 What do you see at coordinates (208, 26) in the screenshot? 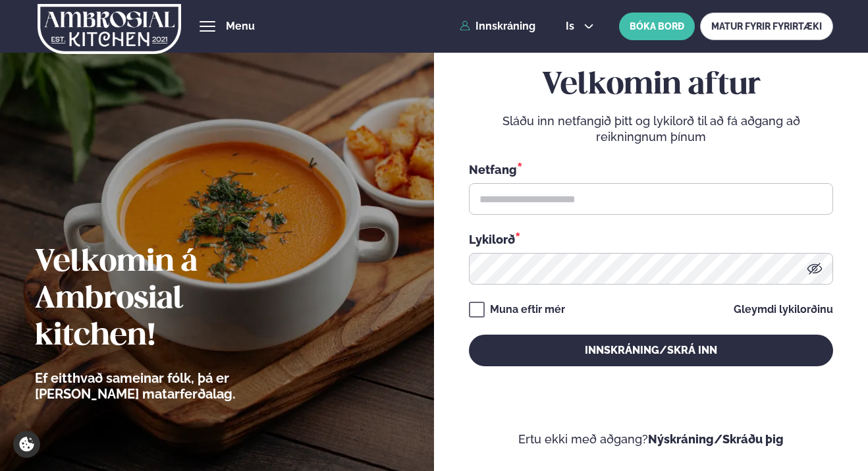
I see `button: hamburger` at bounding box center [208, 26].